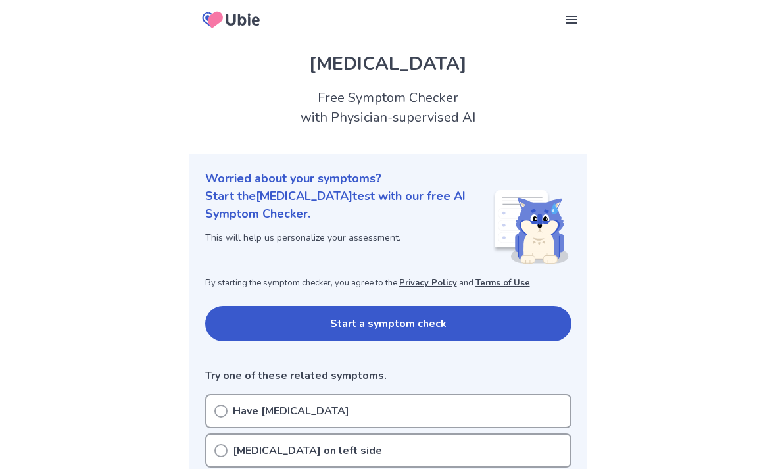 The image size is (776, 469). Describe the element at coordinates (388, 108) in the screenshot. I see `h2: Free Symptom Checker with Physician-supervised AI` at that location.